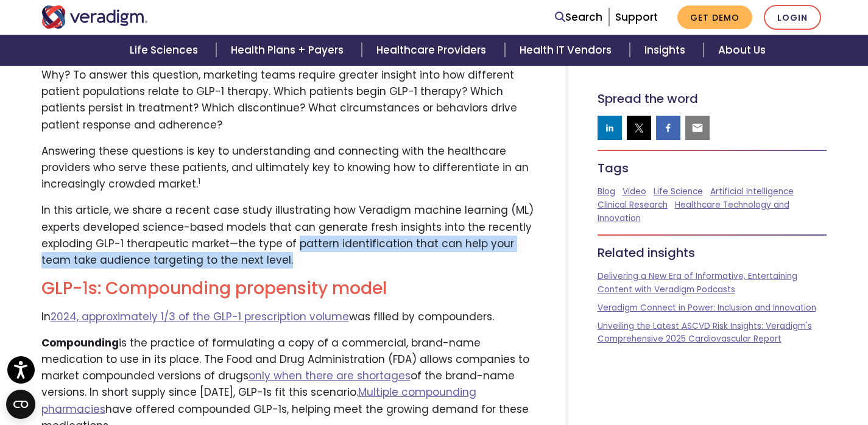 The height and width of the screenshot is (425, 868). Describe the element at coordinates (705, 333) in the screenshot. I see `a: Unveiling the Latest ASCVD Risk Insights: Veradigm's Comprehensive 2025 Cardiovascular Report` at that location.